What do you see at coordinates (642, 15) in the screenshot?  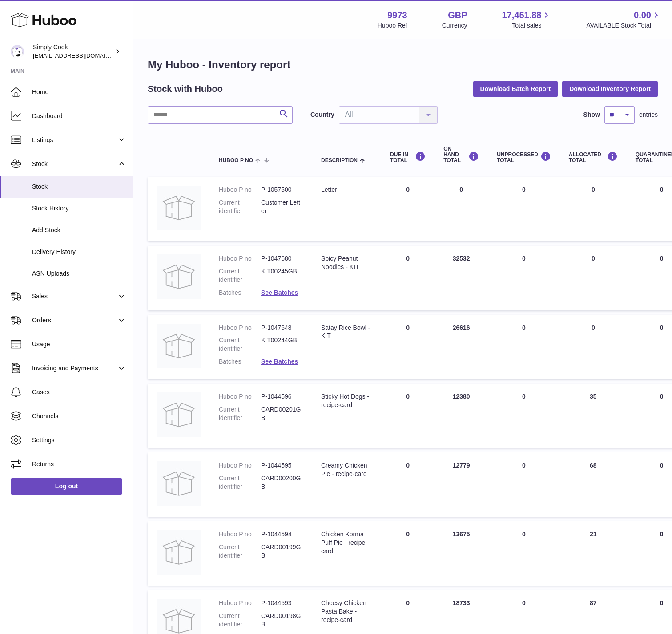 I see `span: 0.00` at bounding box center [642, 15].